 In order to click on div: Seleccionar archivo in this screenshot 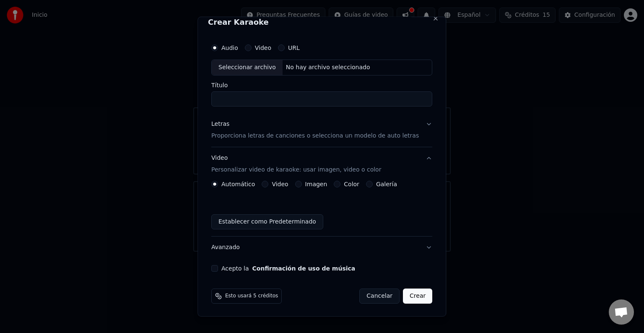, I will do `click(247, 67)`.